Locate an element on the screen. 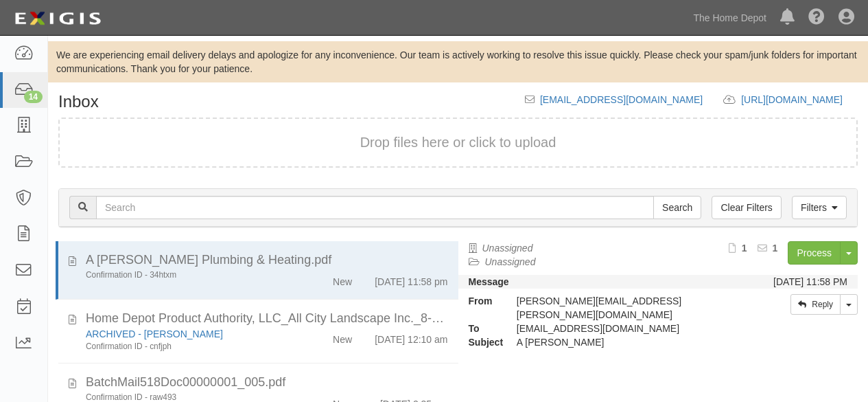  h1: Inbox is located at coordinates (78, 102).